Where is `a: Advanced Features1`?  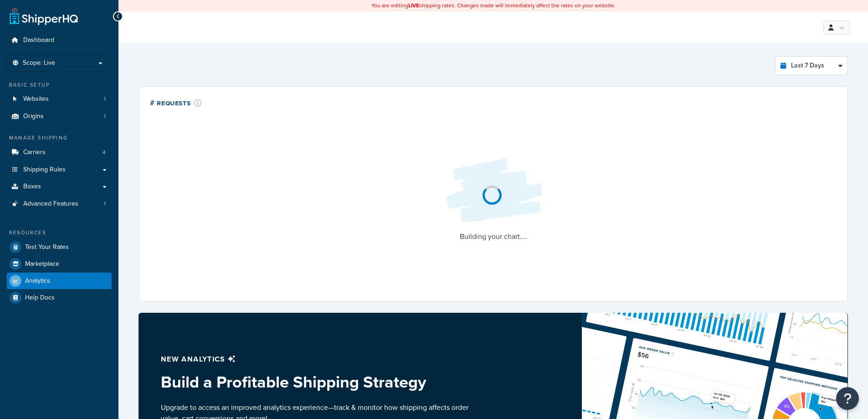 a: Advanced Features1 is located at coordinates (59, 204).